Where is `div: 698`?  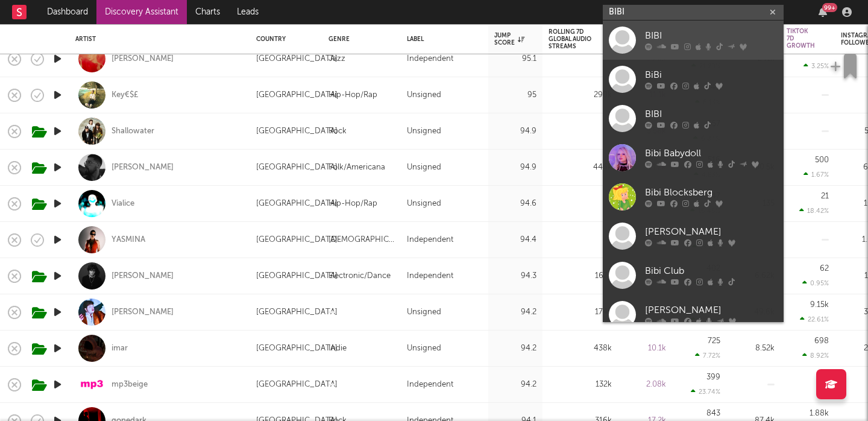 div: 698 is located at coordinates (822, 341).